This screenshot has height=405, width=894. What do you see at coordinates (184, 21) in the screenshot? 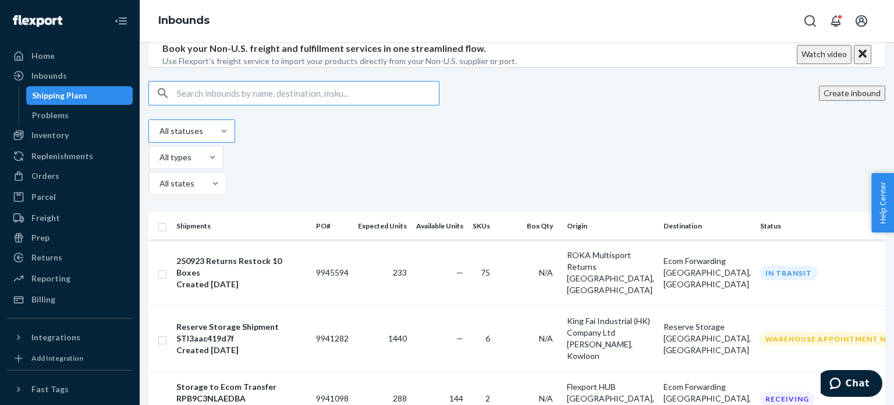
I see `ol: breadcrumbs` at bounding box center [184, 21].